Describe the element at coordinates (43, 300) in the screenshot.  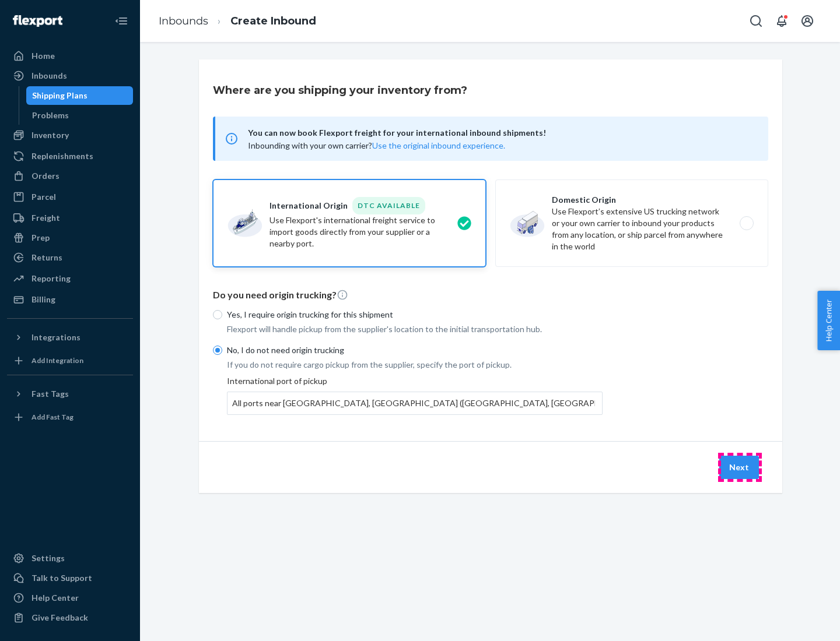
I see `div: Billing` at that location.